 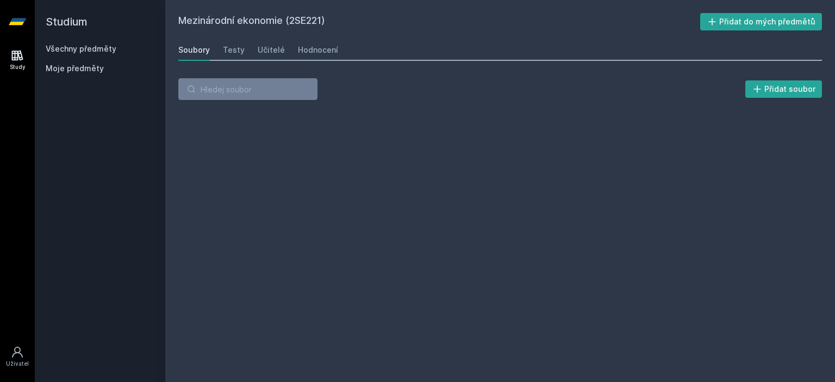 What do you see at coordinates (17, 60) in the screenshot?
I see `a: Study` at bounding box center [17, 60].